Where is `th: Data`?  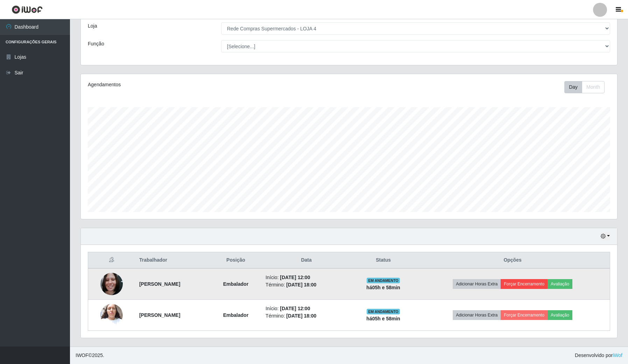
th: Data is located at coordinates (306, 260).